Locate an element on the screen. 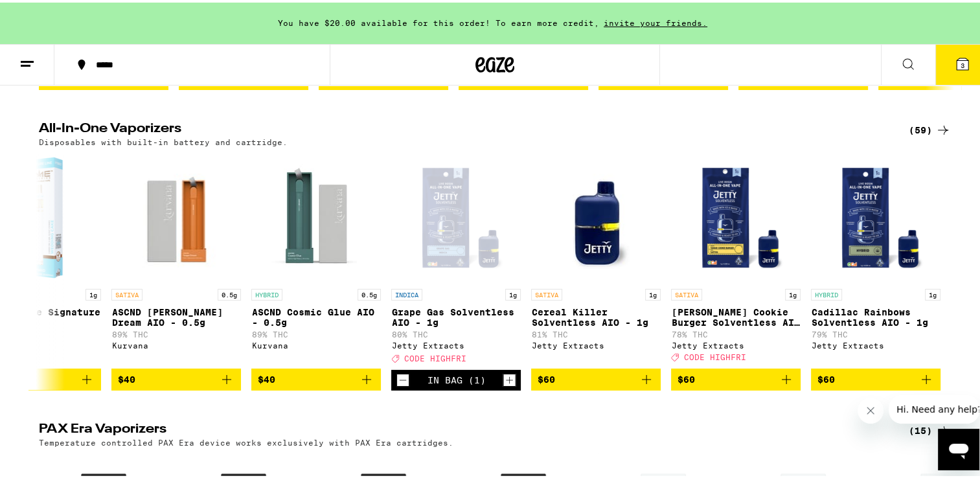 The width and height of the screenshot is (980, 478). p: Grape Gas Solventless AIO - 1g is located at coordinates (456, 314).